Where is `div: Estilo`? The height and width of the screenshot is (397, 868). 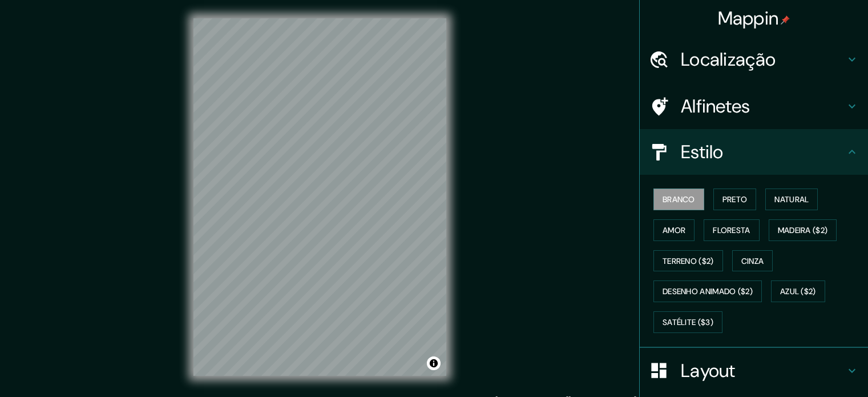
div: Estilo is located at coordinates (754, 152).